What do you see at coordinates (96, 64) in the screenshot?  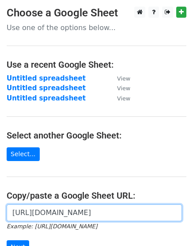 I see `h4: Use a recent Google Sheet:` at bounding box center [96, 64].